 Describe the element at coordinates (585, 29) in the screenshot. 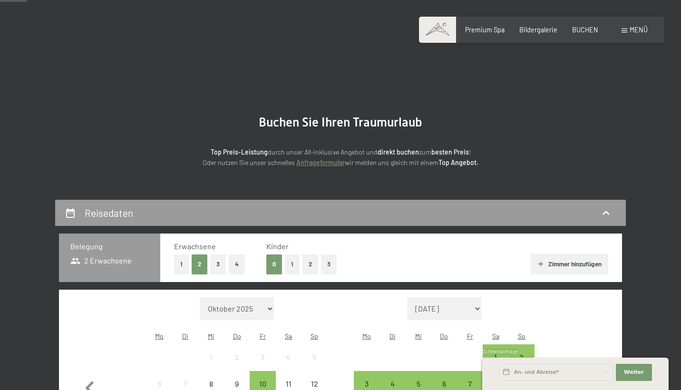

I see `a: BUCHEN` at that location.